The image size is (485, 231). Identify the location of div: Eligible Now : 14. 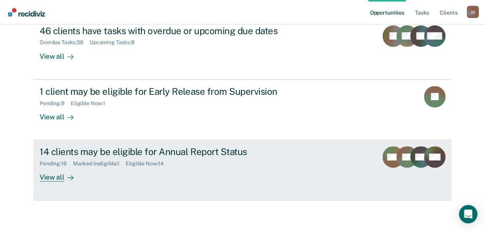
(147, 164).